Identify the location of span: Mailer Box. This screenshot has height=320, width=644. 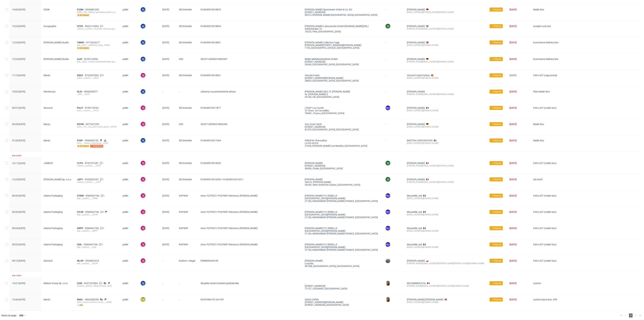
(538, 141).